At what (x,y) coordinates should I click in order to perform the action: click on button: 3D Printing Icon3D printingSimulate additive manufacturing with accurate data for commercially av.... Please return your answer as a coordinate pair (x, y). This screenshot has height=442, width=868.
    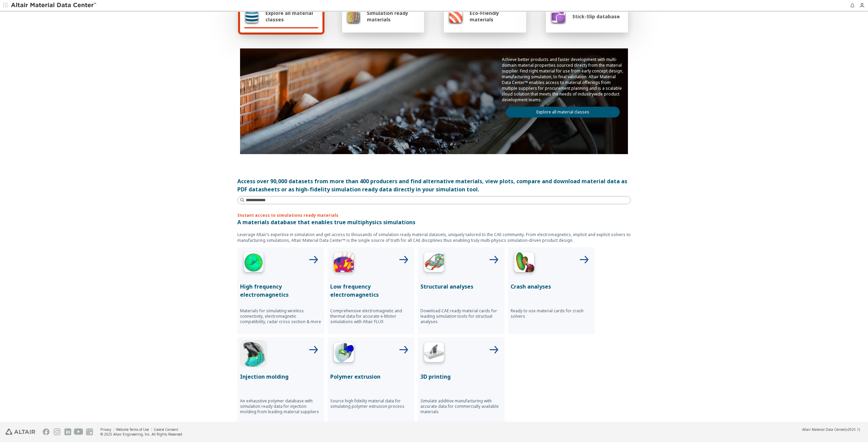
    Looking at the image, I should click on (461, 381).